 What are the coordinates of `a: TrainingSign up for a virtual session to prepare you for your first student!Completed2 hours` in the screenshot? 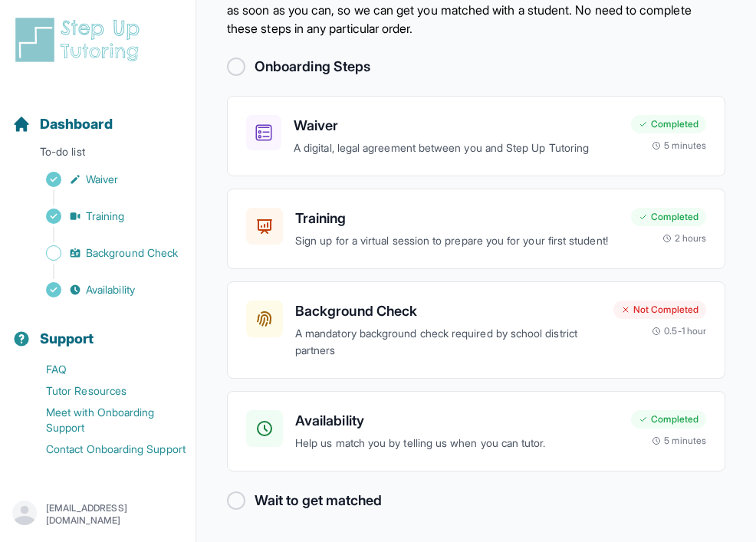 It's located at (476, 229).